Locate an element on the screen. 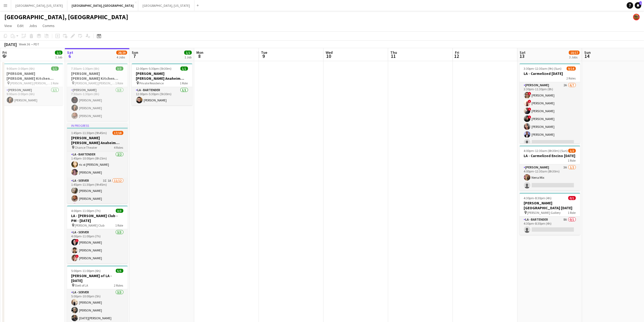 The image size is (644, 322). span: 4:00pm-12:30am (8h30m) (Sun) is located at coordinates (546, 151).